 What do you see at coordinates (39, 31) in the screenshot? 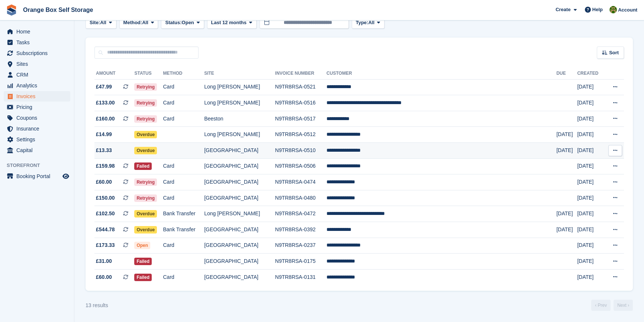
I see `span: Home` at bounding box center [39, 31].